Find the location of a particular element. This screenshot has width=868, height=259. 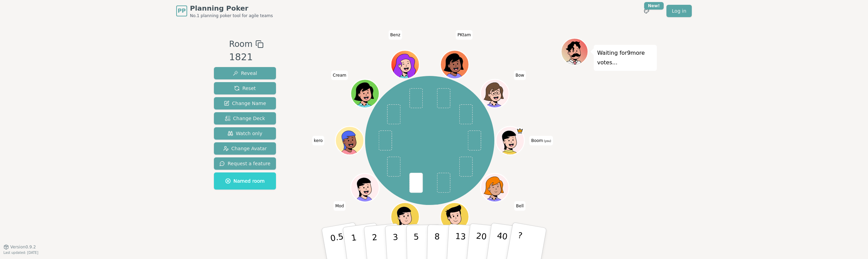

span: Room is located at coordinates (240, 44).